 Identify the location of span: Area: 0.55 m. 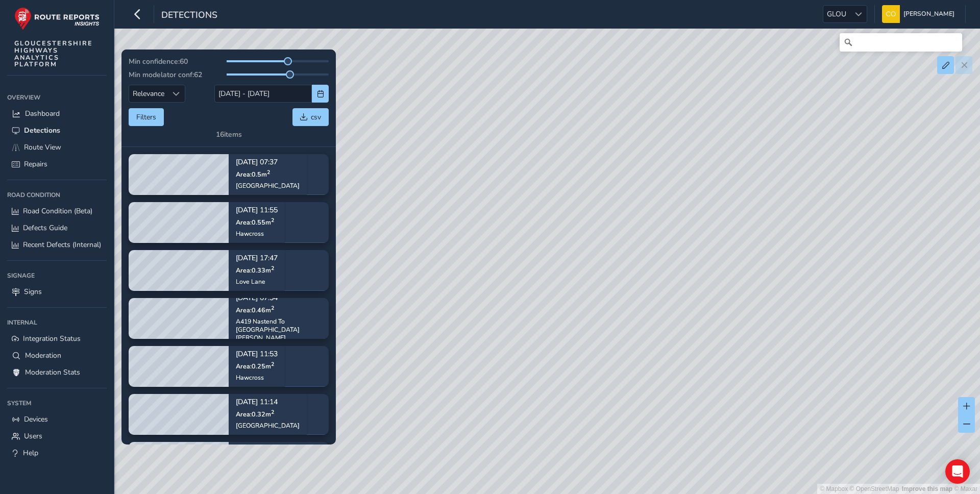
(255, 221).